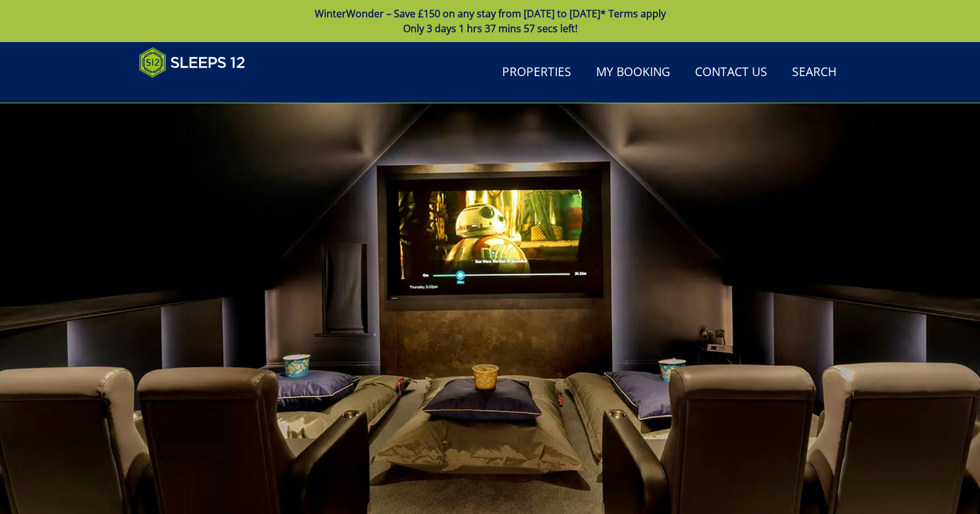  What do you see at coordinates (192, 63) in the screenshot?
I see `img: Sleeps 12` at bounding box center [192, 63].